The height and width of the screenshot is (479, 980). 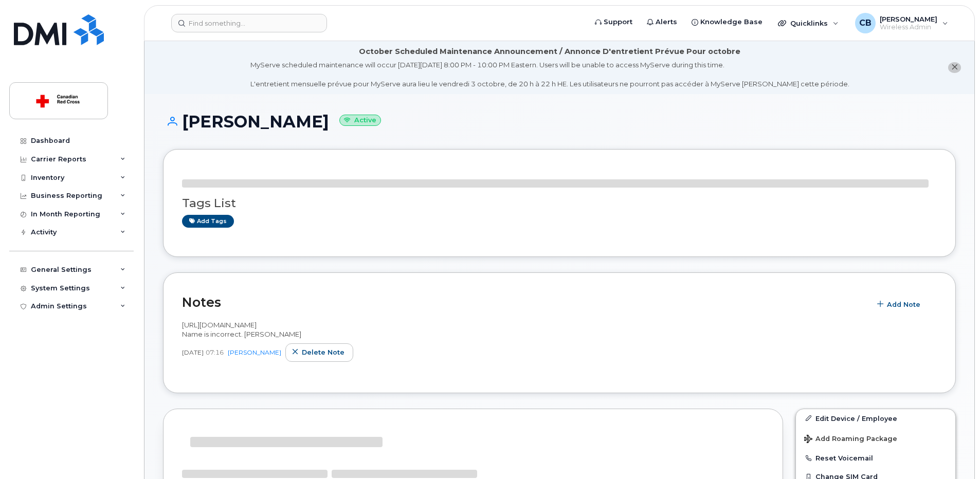 I want to click on button: Reset Voicemail, so click(x=876, y=458).